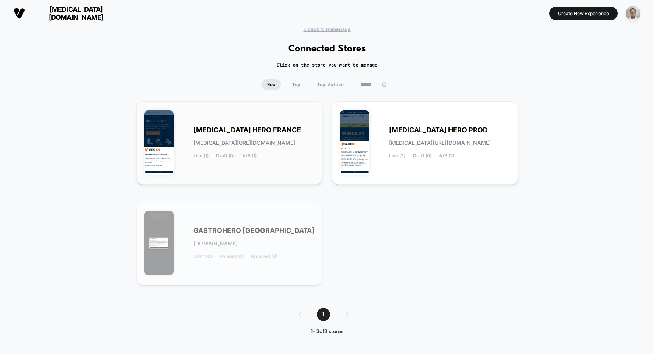 Image resolution: width=654 pixels, height=354 pixels. I want to click on span: A/B (2), so click(447, 156).